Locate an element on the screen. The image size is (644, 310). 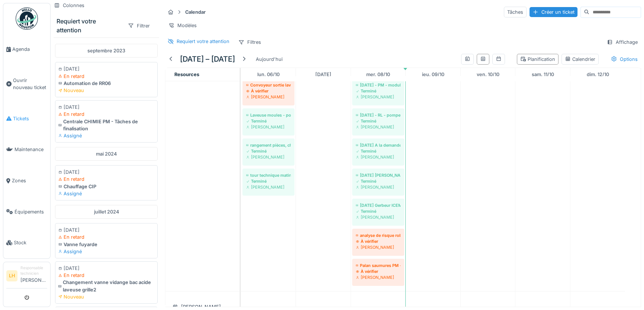
div: Laveuse moules - pompe de prélavage ne tourne pas is located at coordinates (269, 115).